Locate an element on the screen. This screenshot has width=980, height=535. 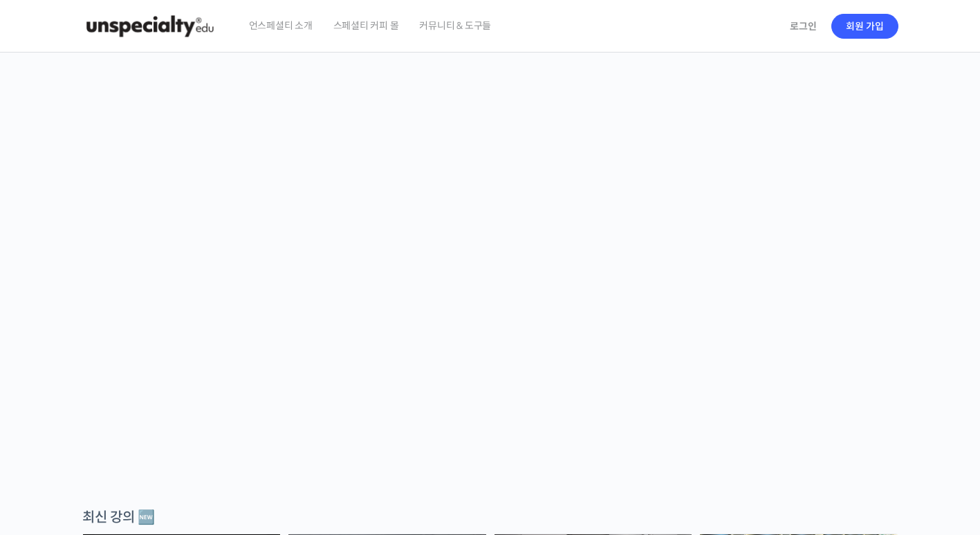
p: 시간과 장소에 구애받지 않고, 검증된 커리큘럼으로 is located at coordinates (490, 297).